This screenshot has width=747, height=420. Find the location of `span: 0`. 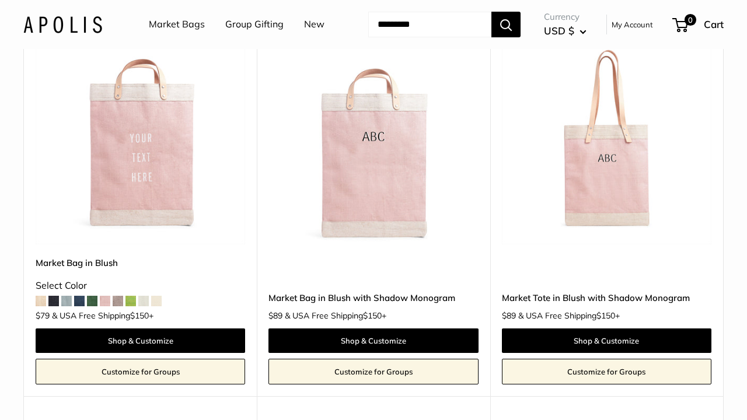

span: 0 is located at coordinates (690, 20).